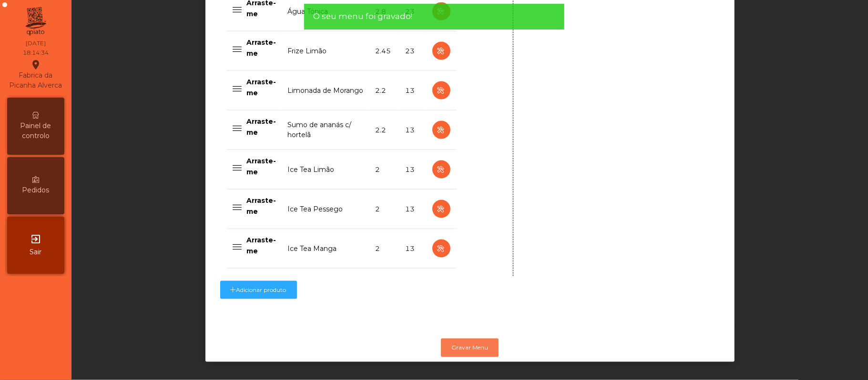  I want to click on span: O seu menu foi gravado!, so click(363, 16).